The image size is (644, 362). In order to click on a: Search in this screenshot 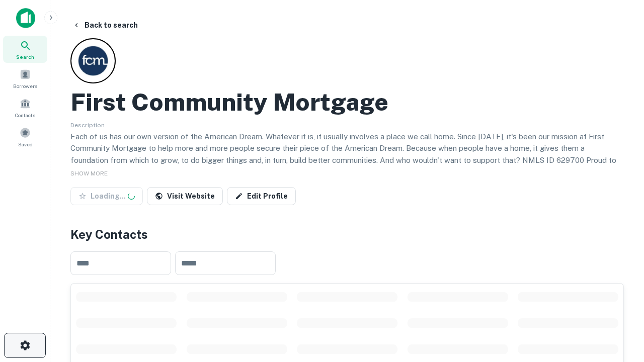, I will do `click(25, 49)`.